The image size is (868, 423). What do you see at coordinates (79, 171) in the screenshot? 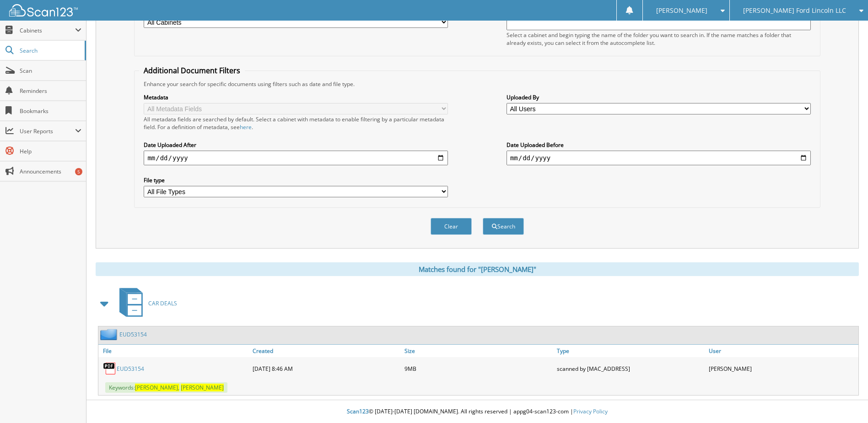
I see `div: 5` at bounding box center [79, 171].